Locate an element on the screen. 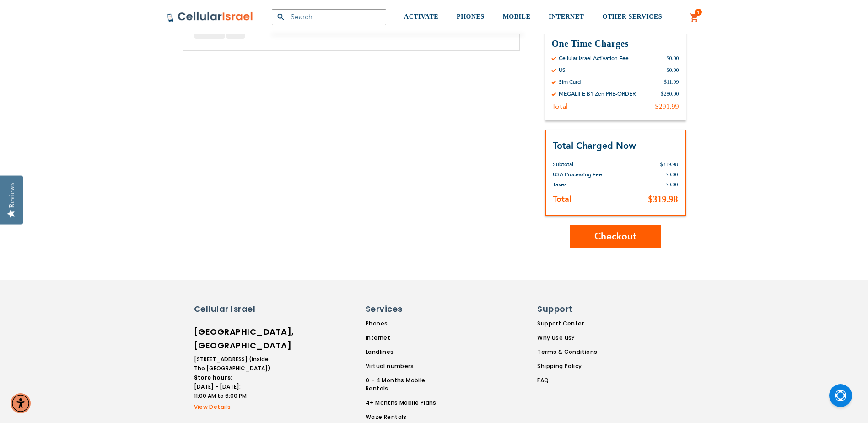 The width and height of the screenshot is (868, 423). span: ACTIVATE is located at coordinates (421, 16).